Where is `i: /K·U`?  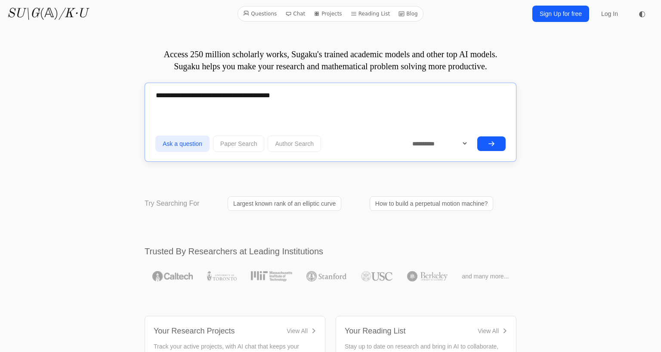 i: /K·U is located at coordinates (73, 14).